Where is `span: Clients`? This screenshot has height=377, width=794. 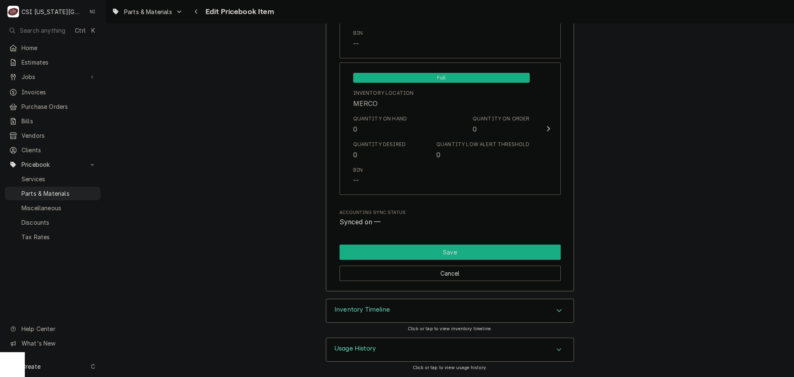 span: Clients is located at coordinates (59, 150).